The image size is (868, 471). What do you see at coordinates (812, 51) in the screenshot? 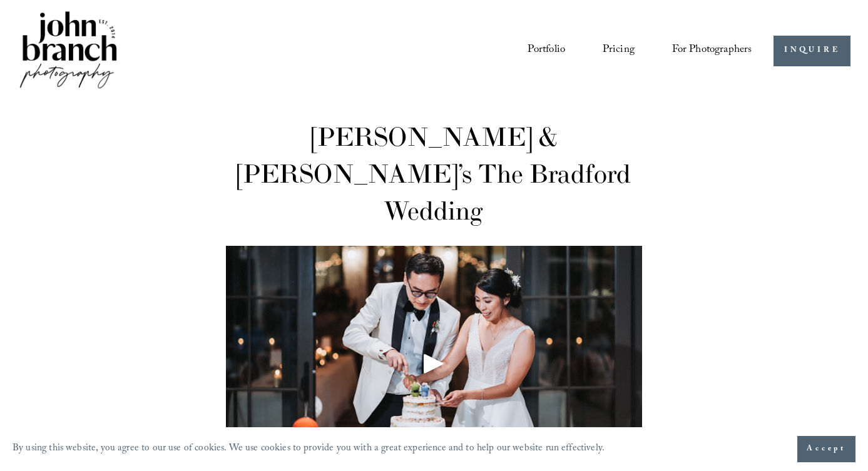
I see `a: INQUIRE` at bounding box center [812, 51].